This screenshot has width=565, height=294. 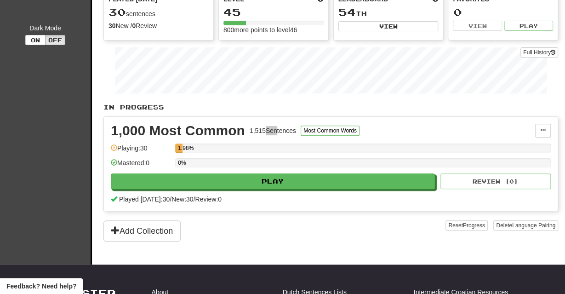 I want to click on span: Progress, so click(x=474, y=225).